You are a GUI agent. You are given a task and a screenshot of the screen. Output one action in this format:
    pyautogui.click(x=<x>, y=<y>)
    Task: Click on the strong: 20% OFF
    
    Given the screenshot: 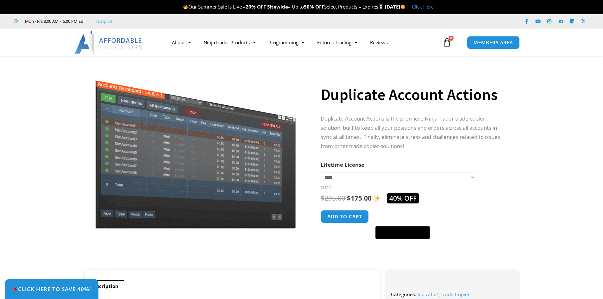 What is the action you would take?
    pyautogui.click(x=256, y=7)
    